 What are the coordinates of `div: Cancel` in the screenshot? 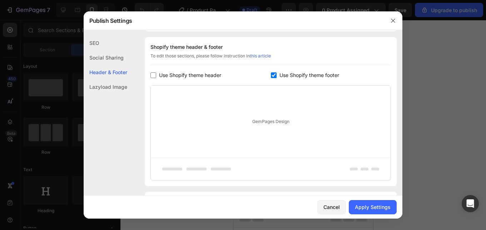 It's located at (331, 207).